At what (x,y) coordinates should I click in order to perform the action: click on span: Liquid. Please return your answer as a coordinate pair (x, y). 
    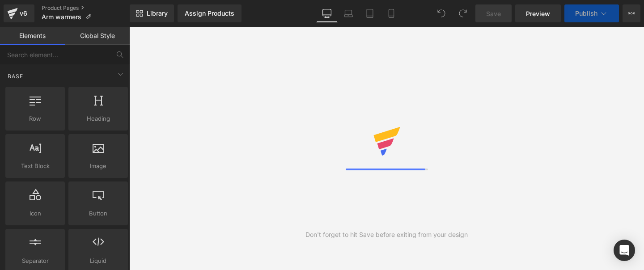
    Looking at the image, I should click on (98, 260).